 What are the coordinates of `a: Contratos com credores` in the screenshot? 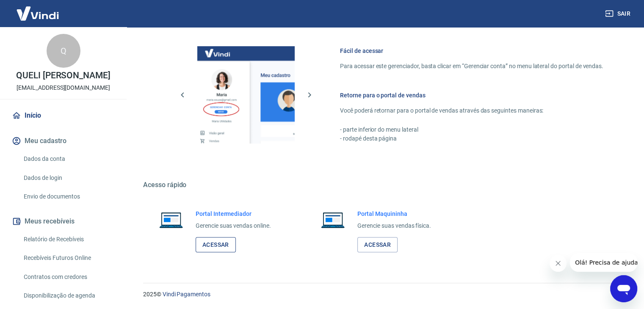 It's located at (68, 276).